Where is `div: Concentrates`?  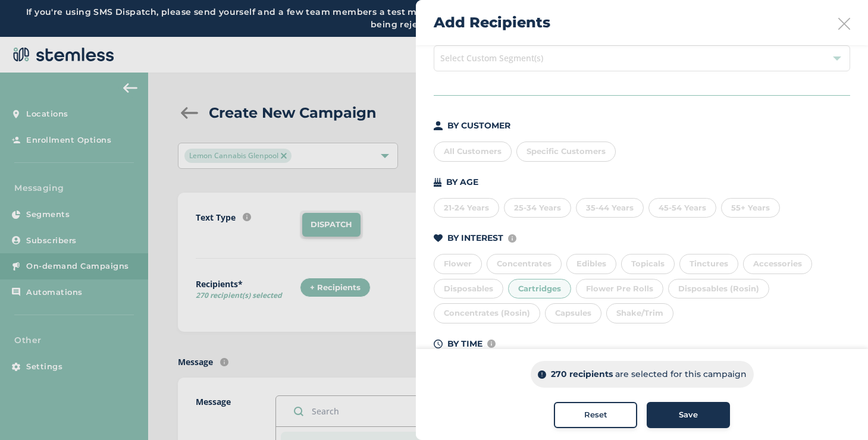 div: Concentrates is located at coordinates (524, 264).